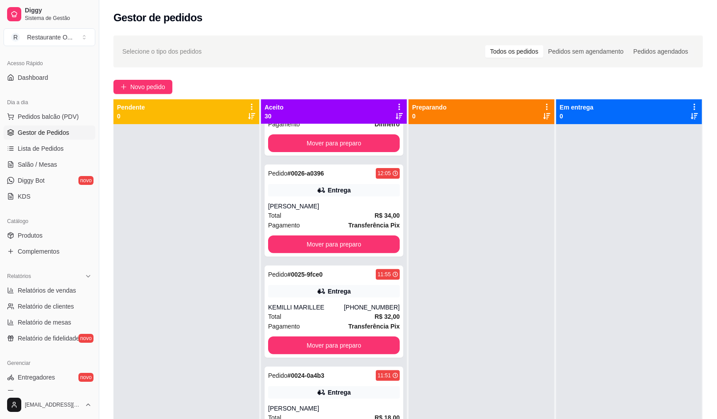  What do you see at coordinates (16, 37) in the screenshot?
I see `span: R` at bounding box center [16, 37].